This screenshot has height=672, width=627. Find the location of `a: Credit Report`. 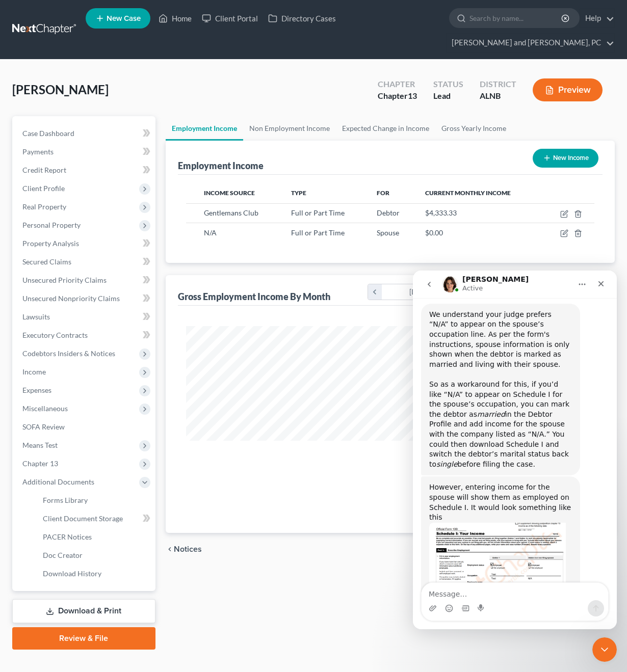

a: Credit Report is located at coordinates (84, 170).